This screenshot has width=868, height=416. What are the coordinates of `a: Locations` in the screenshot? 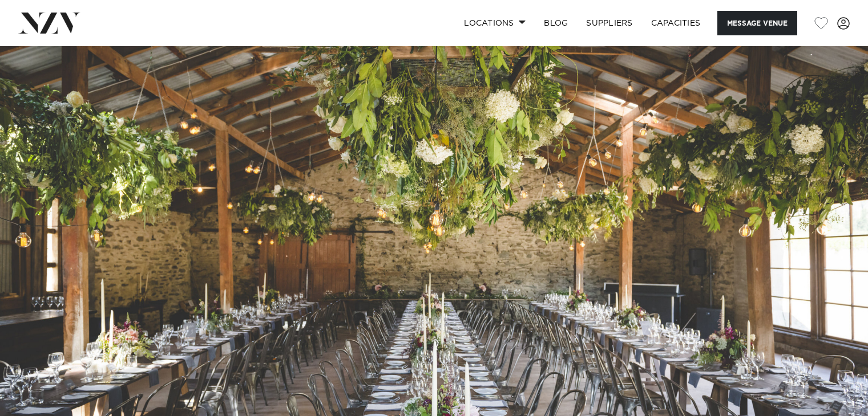 It's located at (495, 23).